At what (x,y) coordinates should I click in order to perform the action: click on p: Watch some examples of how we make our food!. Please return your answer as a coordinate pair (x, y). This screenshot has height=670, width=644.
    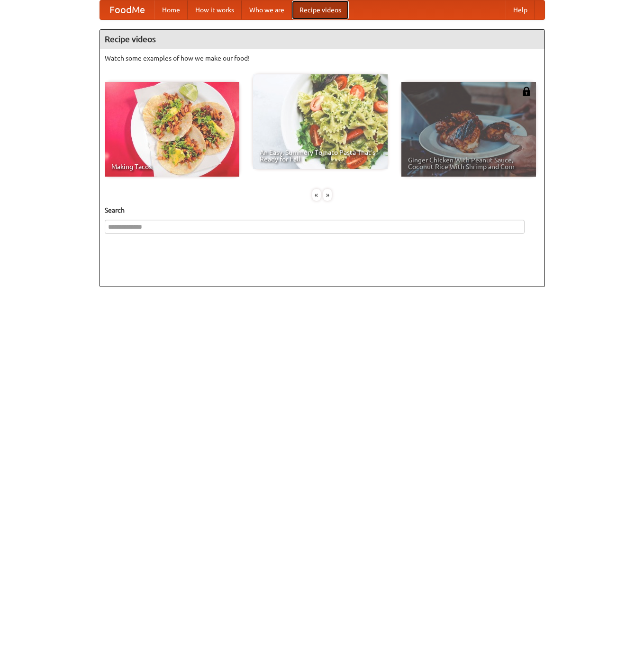
    Looking at the image, I should click on (322, 58).